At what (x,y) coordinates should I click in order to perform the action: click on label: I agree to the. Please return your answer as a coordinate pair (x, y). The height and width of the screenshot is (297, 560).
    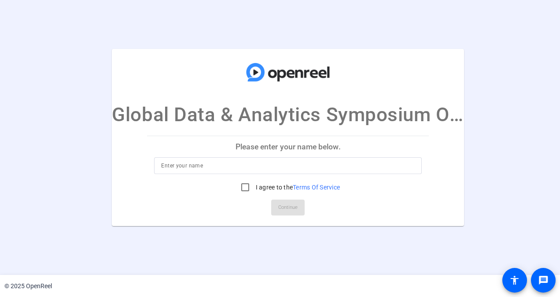
    Looking at the image, I should click on (297, 187).